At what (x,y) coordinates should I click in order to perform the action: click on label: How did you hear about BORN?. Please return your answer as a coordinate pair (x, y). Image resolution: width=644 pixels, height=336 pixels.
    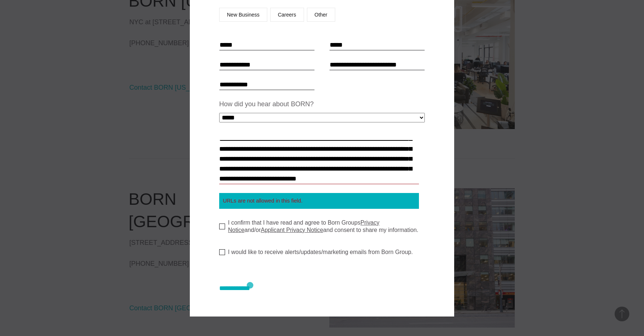
    Looking at the image, I should click on (266, 104).